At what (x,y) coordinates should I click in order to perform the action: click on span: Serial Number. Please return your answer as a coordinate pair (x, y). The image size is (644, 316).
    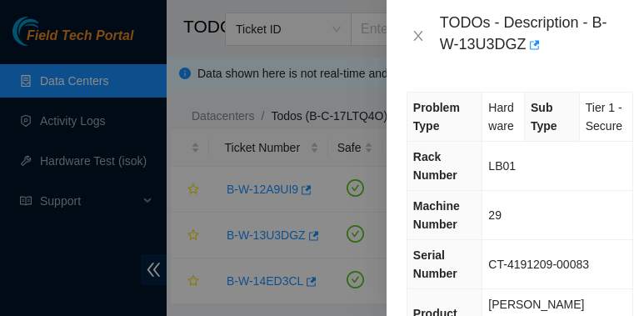
    Looking at the image, I should click on (435, 264).